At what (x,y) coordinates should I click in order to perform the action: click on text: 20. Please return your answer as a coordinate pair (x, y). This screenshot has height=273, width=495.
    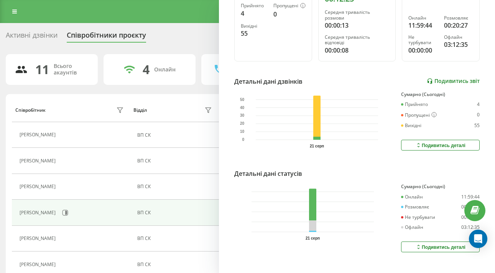
    Looking at the image, I should click on (242, 123).